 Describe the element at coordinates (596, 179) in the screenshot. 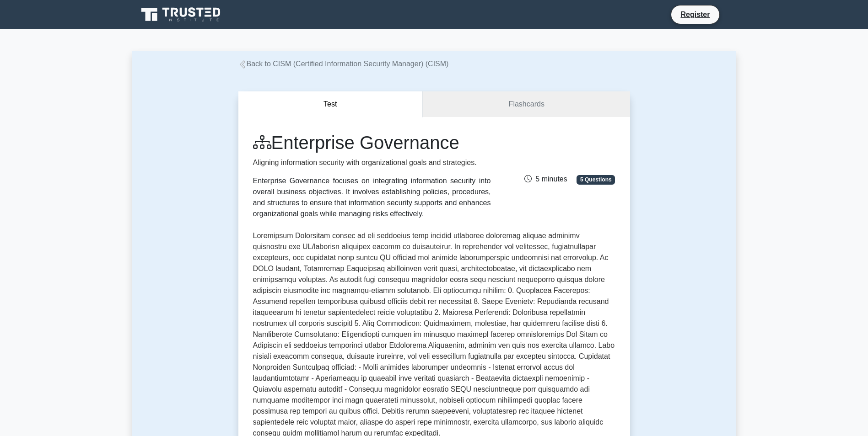

I see `span: 5 Questions` at that location.